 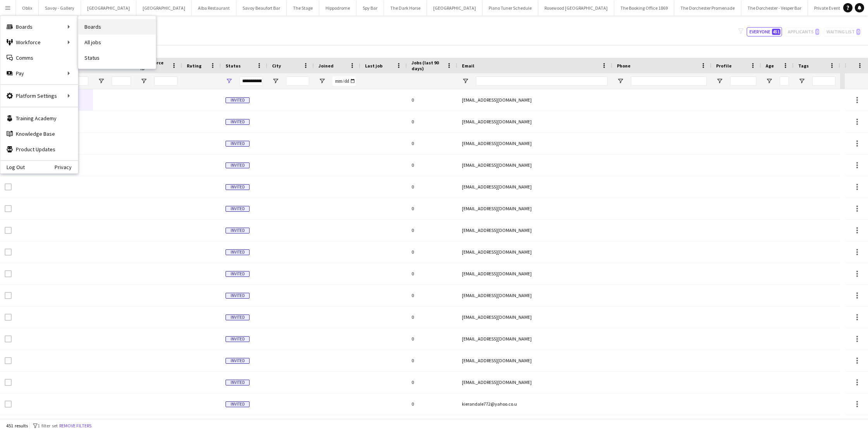 What do you see at coordinates (277, 66) in the screenshot?
I see `span: City` at bounding box center [277, 66].